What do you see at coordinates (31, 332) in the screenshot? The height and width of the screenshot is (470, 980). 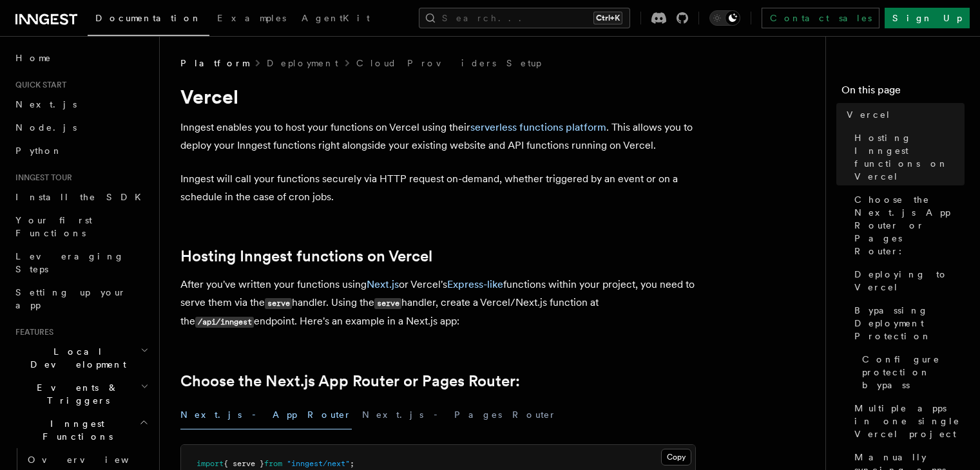 I see `span: Features` at bounding box center [31, 332].